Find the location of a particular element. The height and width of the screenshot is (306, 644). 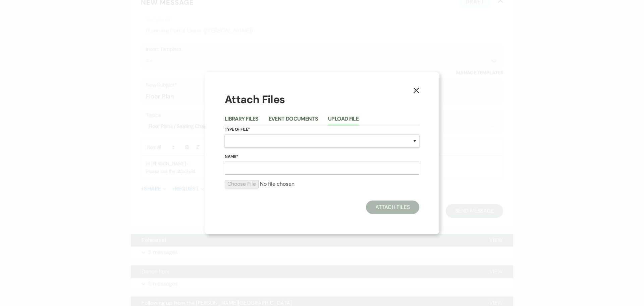

button: Library Files is located at coordinates (242, 121).